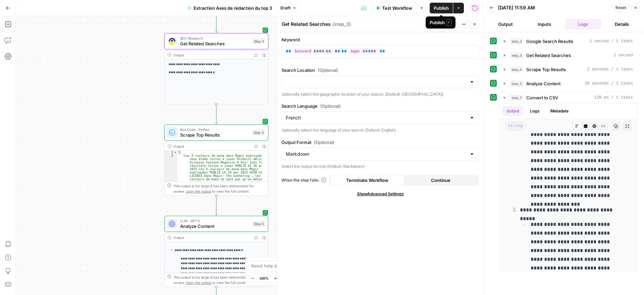 The width and height of the screenshot is (644, 295). What do you see at coordinates (515, 126) in the screenshot?
I see `span: string` at bounding box center [515, 126].